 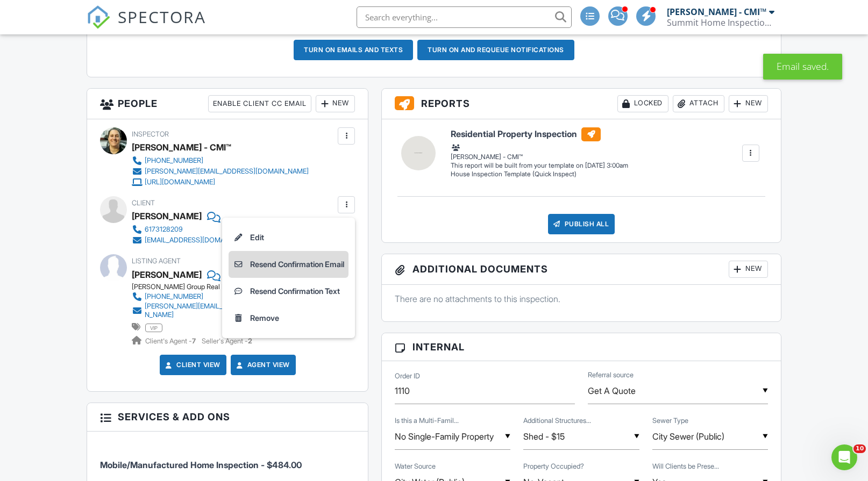 I want to click on h3: Services & Add ons, so click(x=228, y=417).